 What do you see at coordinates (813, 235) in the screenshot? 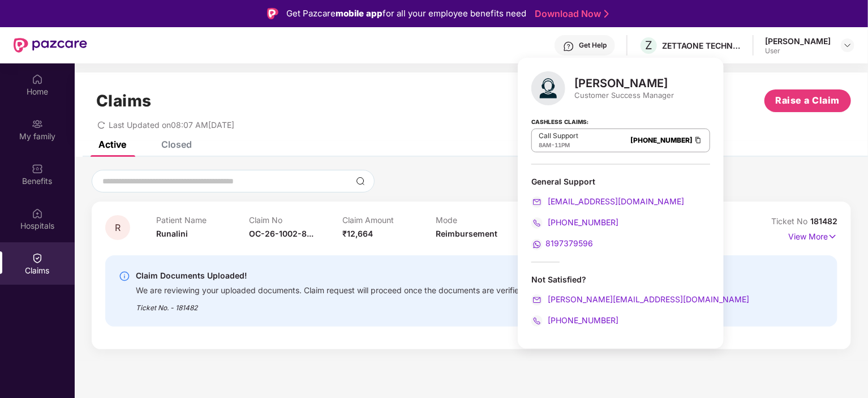
I see `p: View More` at bounding box center [813, 235].